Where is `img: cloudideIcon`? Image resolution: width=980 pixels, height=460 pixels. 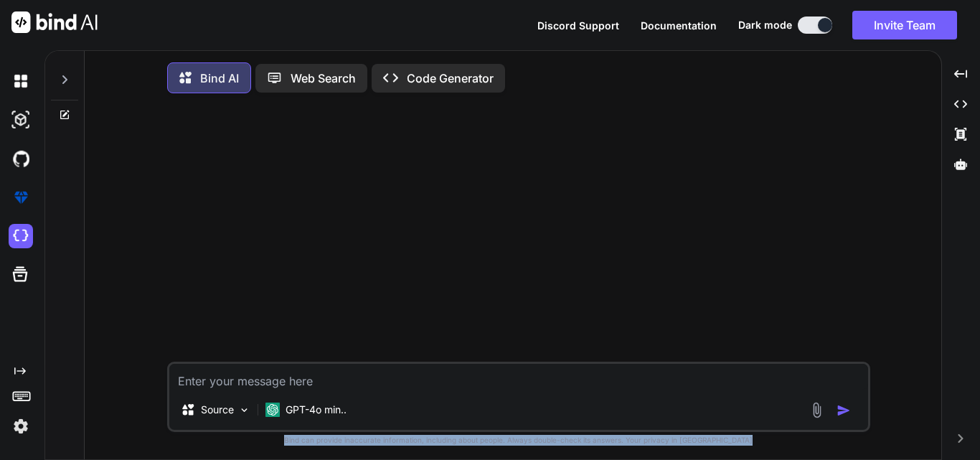
img: cloudideIcon is located at coordinates (21, 236).